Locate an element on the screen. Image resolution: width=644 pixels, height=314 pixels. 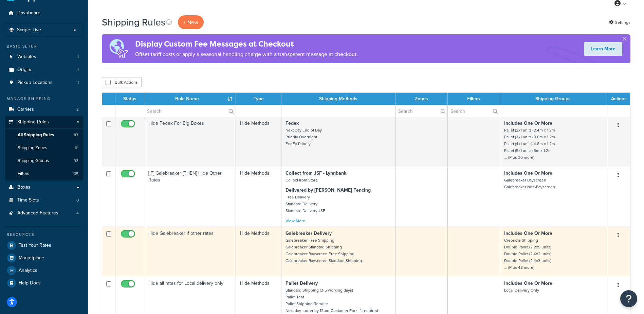
a: Filters 105 is located at coordinates (44, 174).